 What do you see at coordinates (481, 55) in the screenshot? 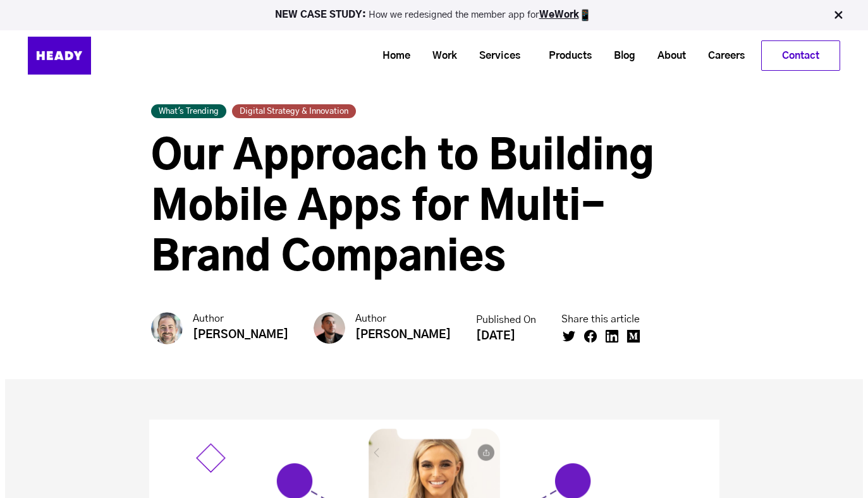
I see `div: Navigation Menu` at bounding box center [481, 55].